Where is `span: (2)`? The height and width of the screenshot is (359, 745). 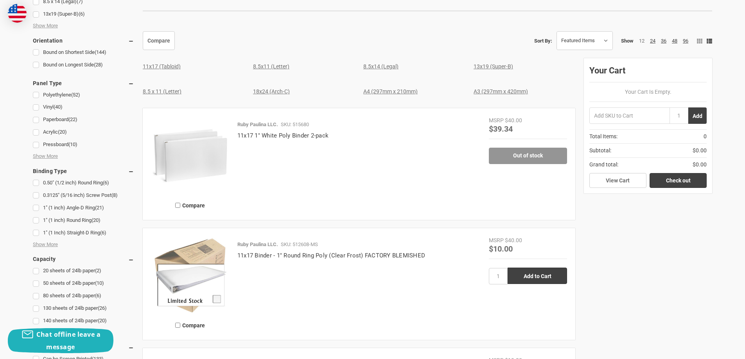
span: (2) is located at coordinates (98, 271).